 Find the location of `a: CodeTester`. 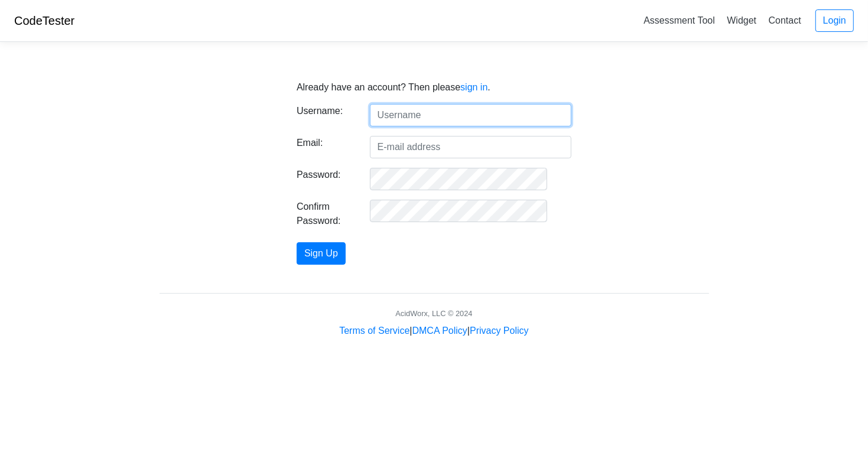

a: CodeTester is located at coordinates (44, 20).